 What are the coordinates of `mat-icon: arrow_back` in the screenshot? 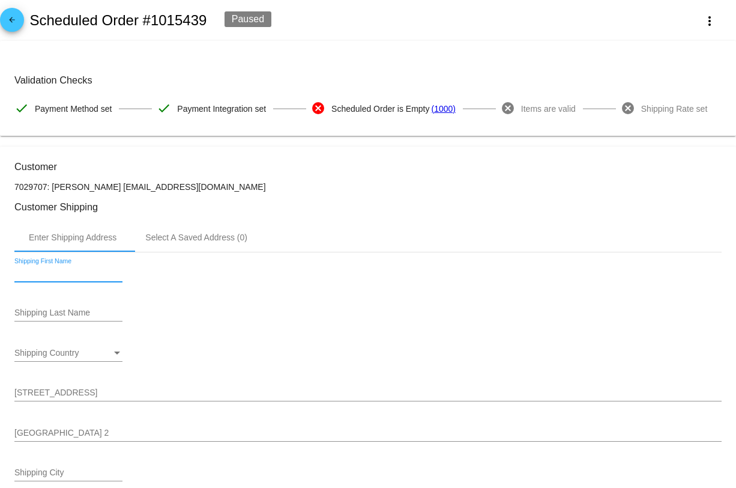 It's located at (12, 23).